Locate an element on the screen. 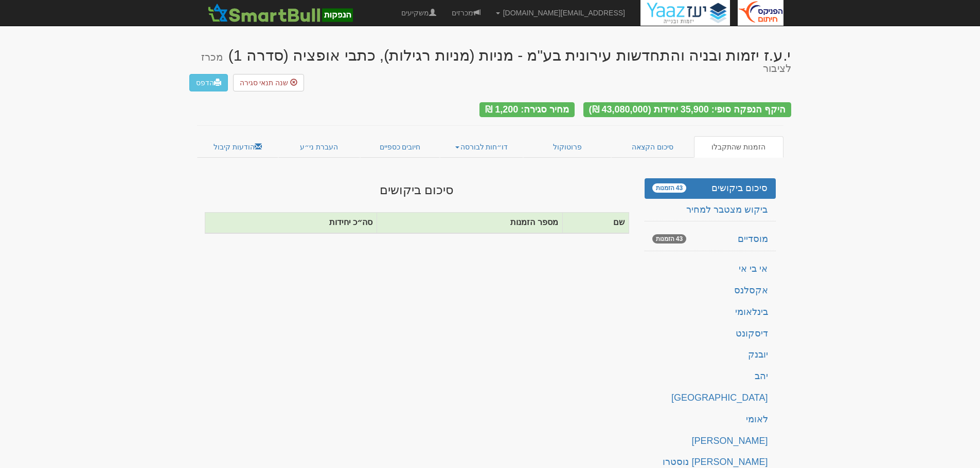 Image resolution: width=980 pixels, height=468 pixels. h3: סיכום ביקושים is located at coordinates (417, 190).